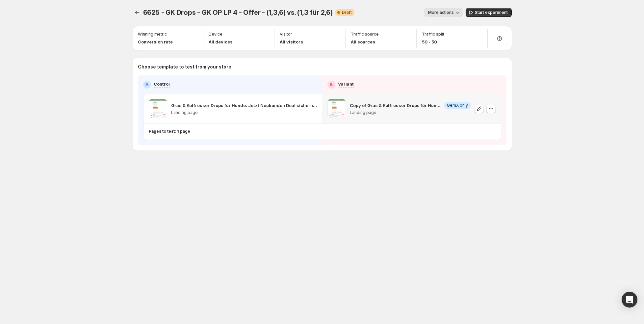 This screenshot has height=324, width=644. I want to click on p: Copy of Gras & Kotfresser Drops für Hunde: Jetzt Neukunden Deal sichern!-v1, so click(395, 105).